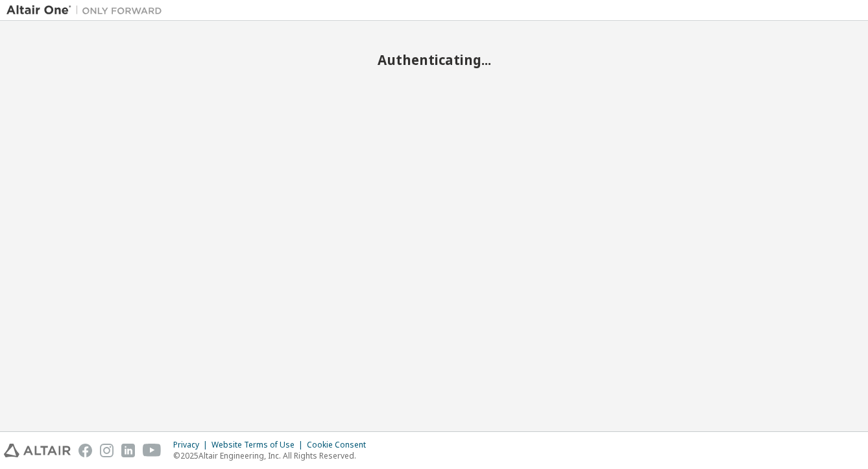 Image resolution: width=868 pixels, height=469 pixels. Describe the element at coordinates (128, 450) in the screenshot. I see `img: linkedin.svg` at that location.